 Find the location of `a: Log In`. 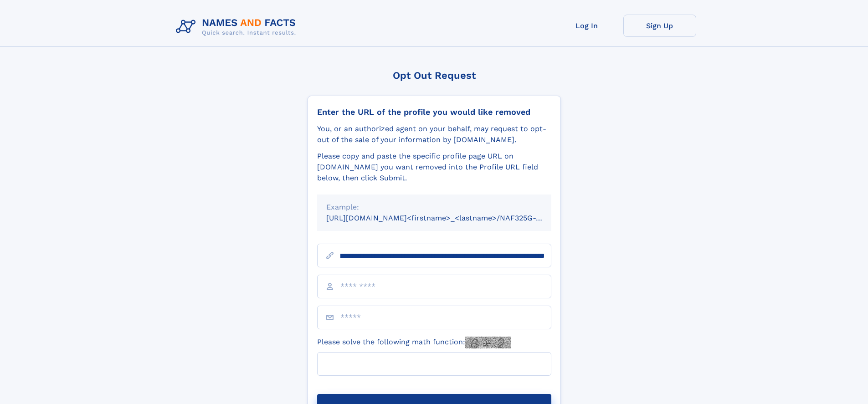

a: Log In is located at coordinates (587, 25).